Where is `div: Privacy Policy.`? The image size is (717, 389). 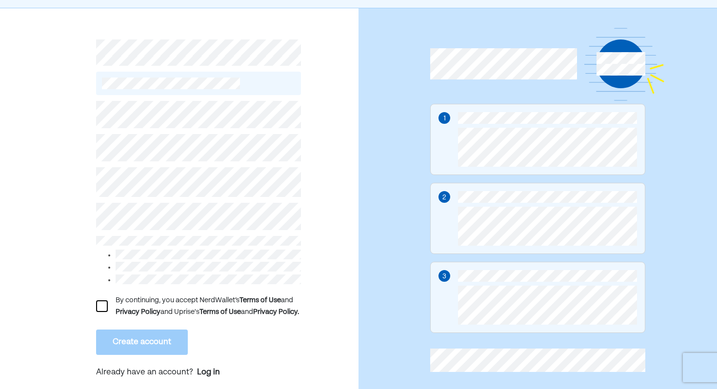
div: Privacy Policy. is located at coordinates (276, 312).